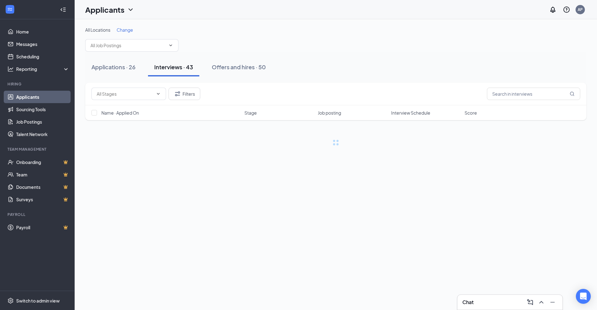 This screenshot has height=310, width=597. What do you see at coordinates (534, 94) in the screenshot?
I see `input: Search in interviews` at bounding box center [534, 94].